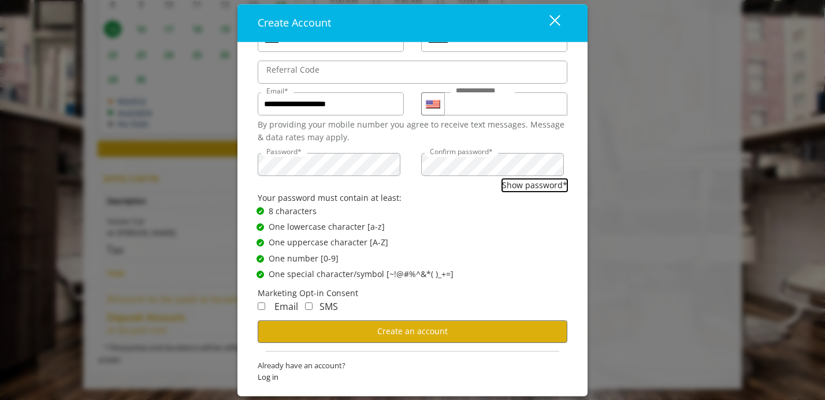 Image resolution: width=825 pixels, height=400 pixels. What do you see at coordinates (303, 259) in the screenshot?
I see `span: One number [0-9]` at bounding box center [303, 259].